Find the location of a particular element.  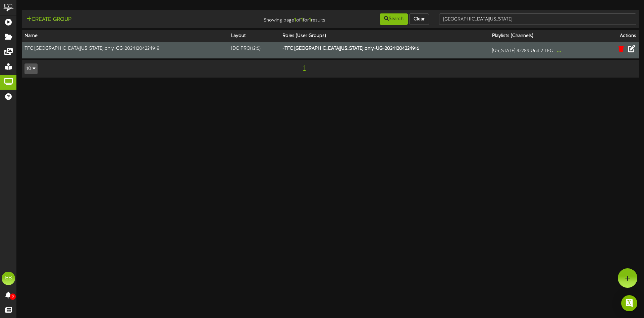

div: BB is located at coordinates (8, 278).